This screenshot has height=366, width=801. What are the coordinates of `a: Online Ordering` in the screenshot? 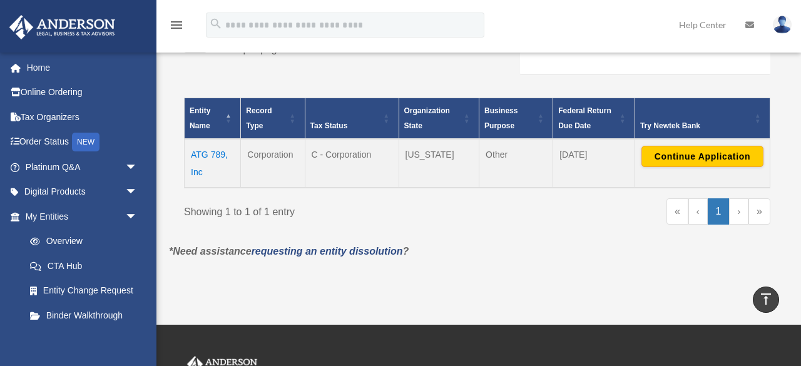 It's located at (83, 93).